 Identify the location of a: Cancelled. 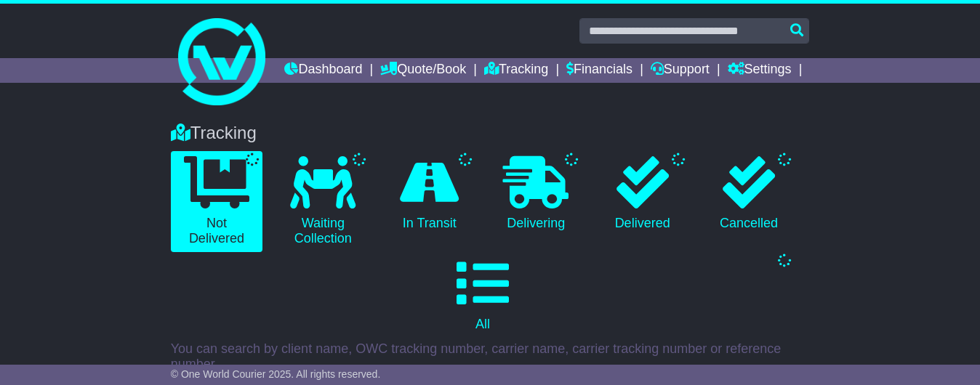
(749, 194).